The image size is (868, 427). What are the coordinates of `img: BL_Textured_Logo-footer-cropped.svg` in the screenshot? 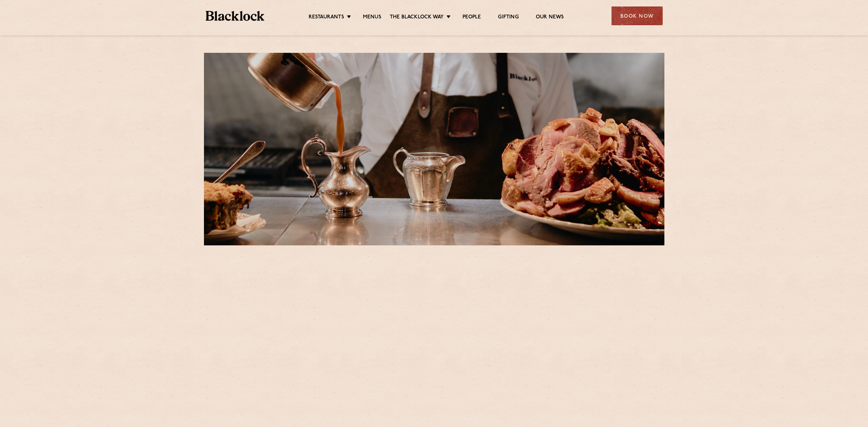 It's located at (234, 16).